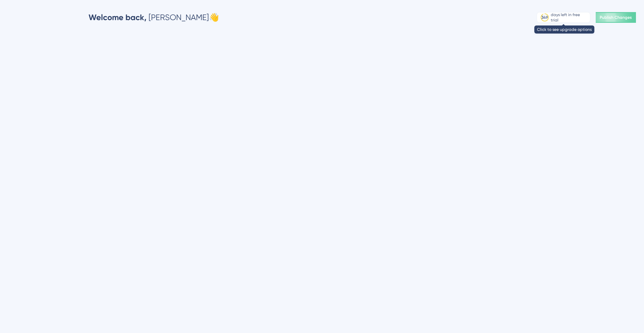 This screenshot has width=644, height=333. Describe the element at coordinates (545, 17) in the screenshot. I see `div: 349` at that location.